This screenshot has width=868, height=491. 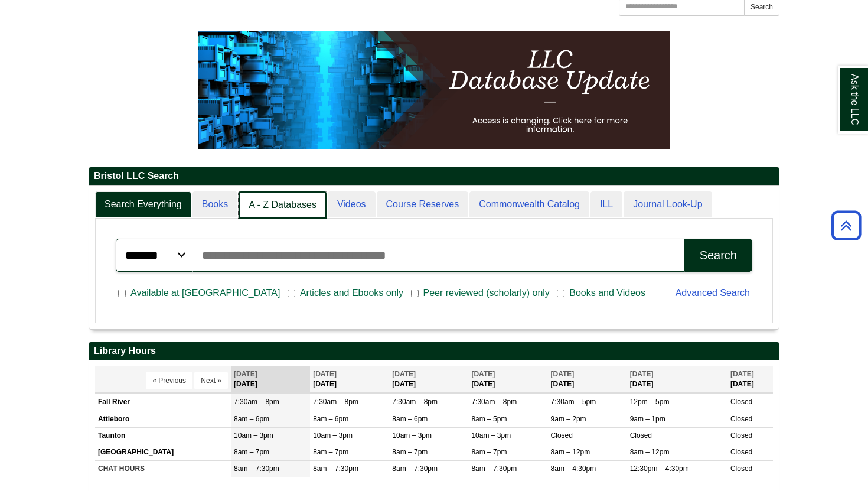 What do you see at coordinates (163, 402) in the screenshot?
I see `td: Fall River` at bounding box center [163, 402].